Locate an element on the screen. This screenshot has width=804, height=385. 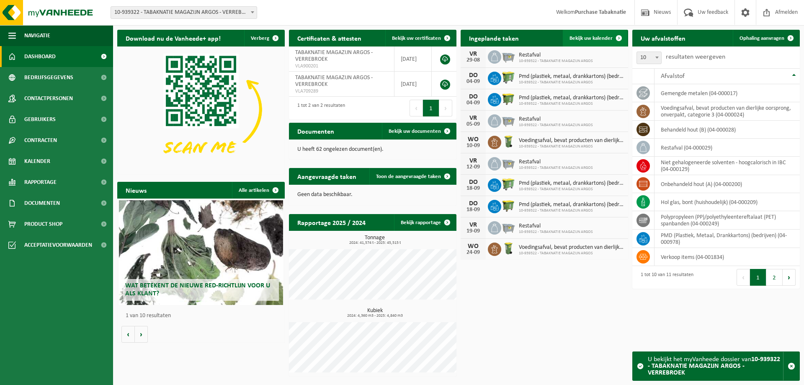
span: 10-939322 - TABAKNATIE MAGAZIJN ARGOS - VERREBROEK is located at coordinates (184, 13).